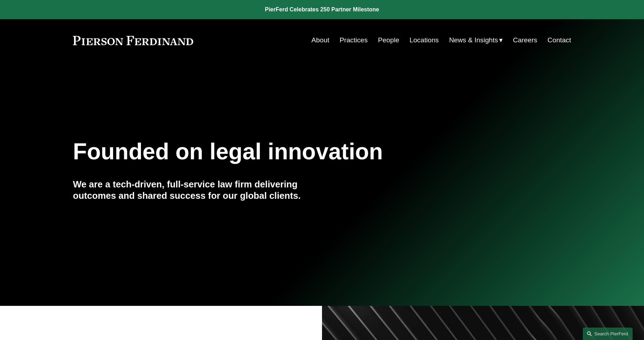  What do you see at coordinates (281, 152) in the screenshot?
I see `h1: Founded on legal innovation` at bounding box center [281, 152].